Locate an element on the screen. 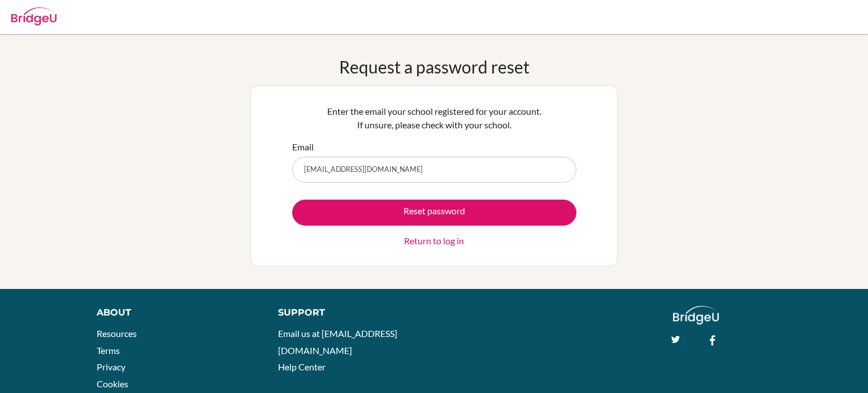 This screenshot has height=393, width=868. div: Support is located at coordinates (350, 313).